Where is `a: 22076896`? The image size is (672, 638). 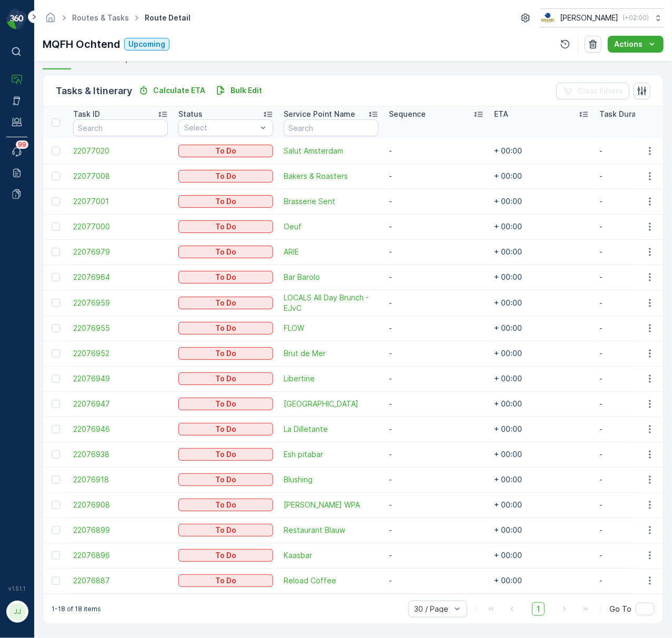 a: 22076896 is located at coordinates (120, 556).